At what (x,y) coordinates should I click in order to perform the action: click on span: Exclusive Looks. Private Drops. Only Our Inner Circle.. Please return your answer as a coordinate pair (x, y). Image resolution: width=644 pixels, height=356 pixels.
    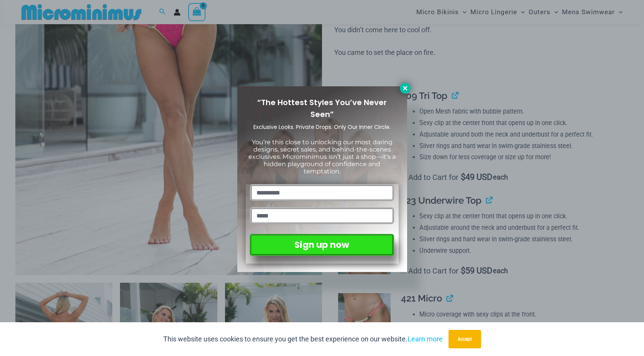
    Looking at the image, I should click on (322, 127).